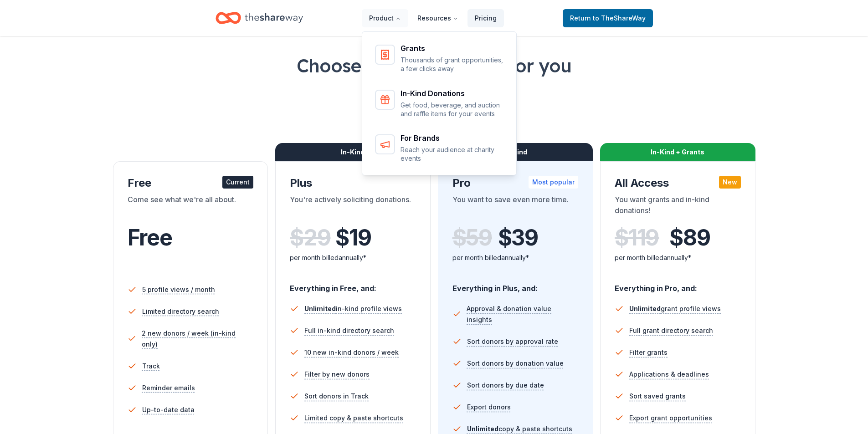 The height and width of the screenshot is (434, 868). Describe the element at coordinates (677, 152) in the screenshot. I see `div: In-Kind + Grants` at that location.